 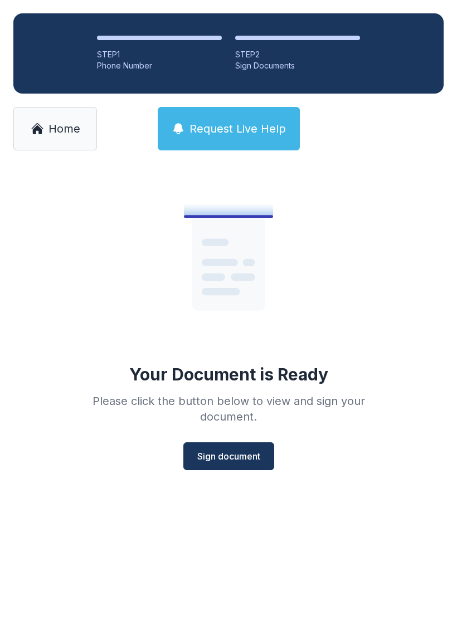 What do you see at coordinates (228, 409) in the screenshot?
I see `div: Please click the button below to view and sign your document.` at bounding box center [228, 409].